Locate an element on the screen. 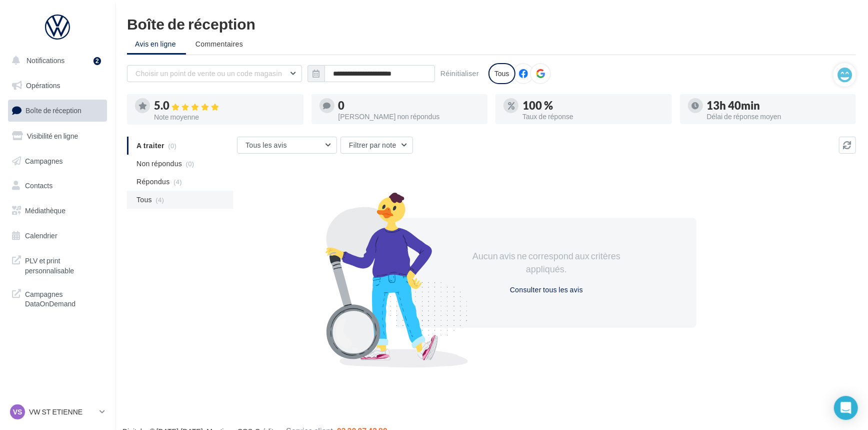 This screenshot has width=868, height=430. p: VW ST ETIENNE is located at coordinates (62, 412).